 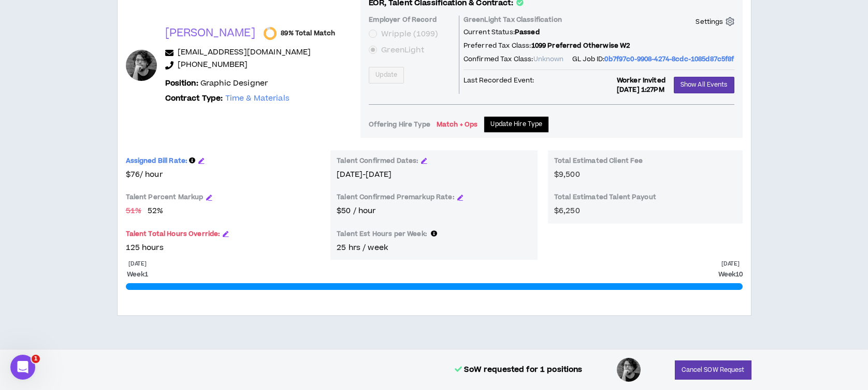 What do you see at coordinates (645, 199) in the screenshot?
I see `p: Total Estimated Talent Payout` at bounding box center [645, 199].